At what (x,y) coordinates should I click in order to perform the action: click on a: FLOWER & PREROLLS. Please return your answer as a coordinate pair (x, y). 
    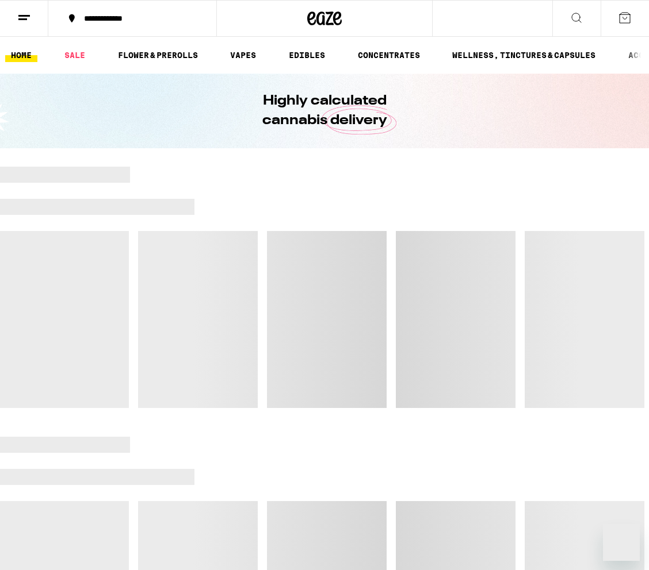
    Looking at the image, I should click on (158, 55).